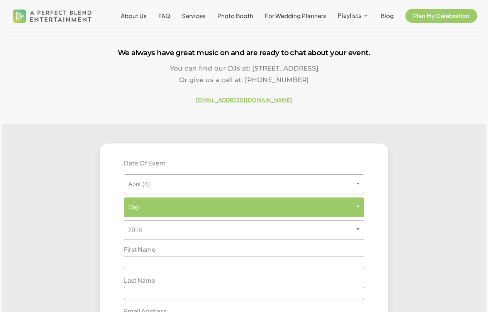 The width and height of the screenshot is (488, 312). Describe the element at coordinates (244, 207) in the screenshot. I see `span: Day` at that location.